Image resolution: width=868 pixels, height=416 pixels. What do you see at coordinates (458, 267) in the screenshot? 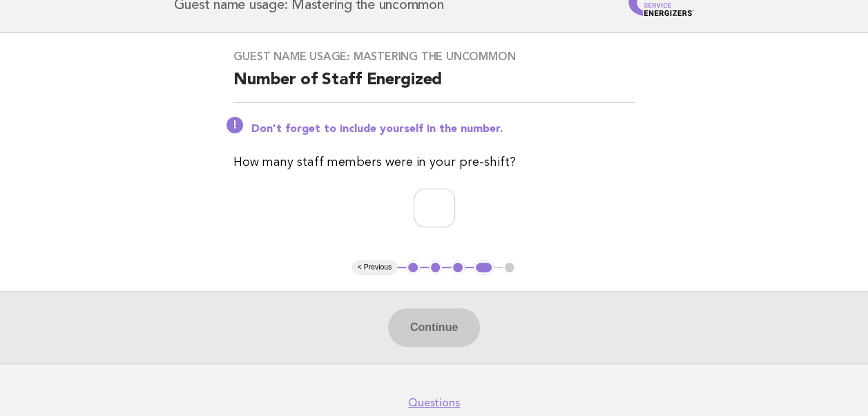
I see `button: 3` at bounding box center [458, 267].